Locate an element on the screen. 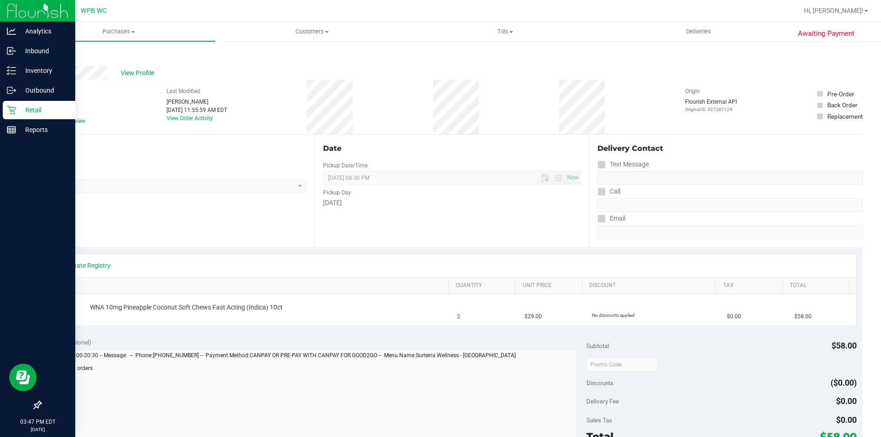 Image resolution: width=881 pixels, height=437 pixels. p: Inbound is located at coordinates (44, 51).